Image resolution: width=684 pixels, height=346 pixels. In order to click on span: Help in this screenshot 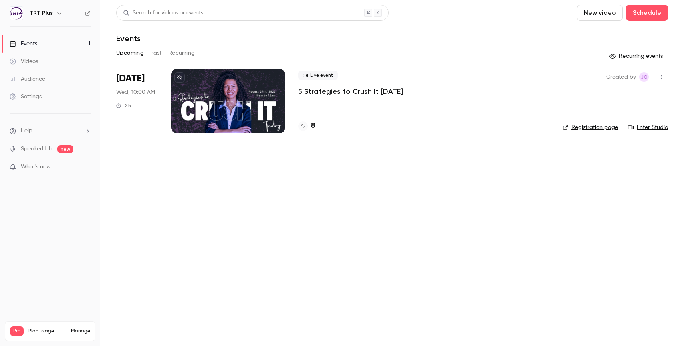, I will do `click(26, 131)`.